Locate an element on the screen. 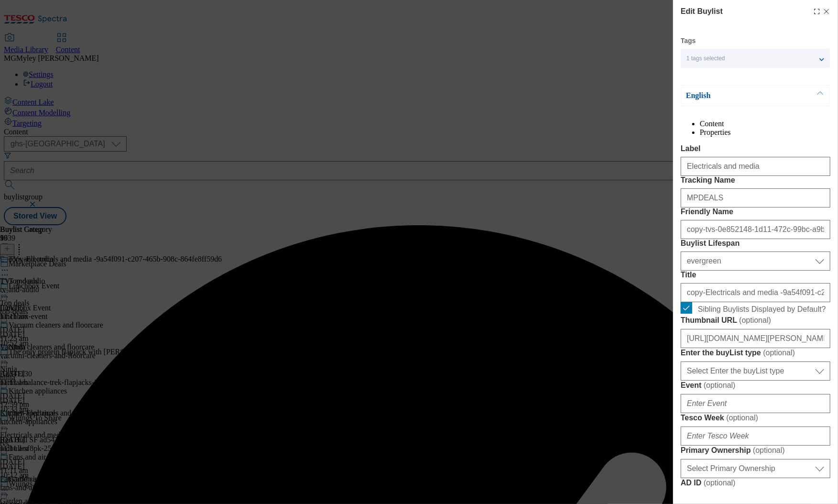  label: Buylist Lifespan is located at coordinates (755, 243).